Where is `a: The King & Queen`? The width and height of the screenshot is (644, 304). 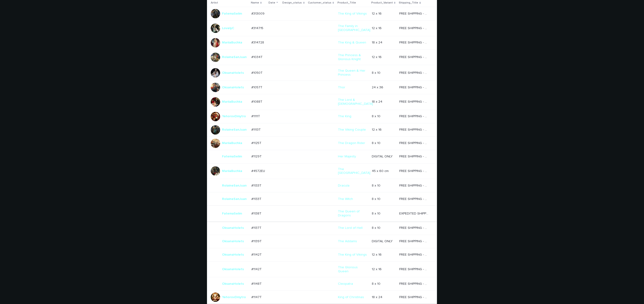 a: The King & Queen is located at coordinates (352, 42).